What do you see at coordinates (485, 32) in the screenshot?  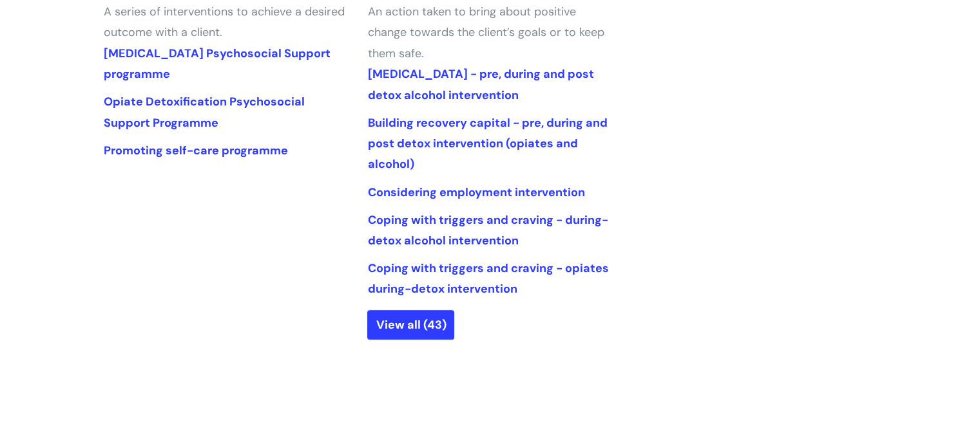 I see `span: An action taken to bring about positive change towards the client’s goals or to keep them safe.` at bounding box center [485, 32].